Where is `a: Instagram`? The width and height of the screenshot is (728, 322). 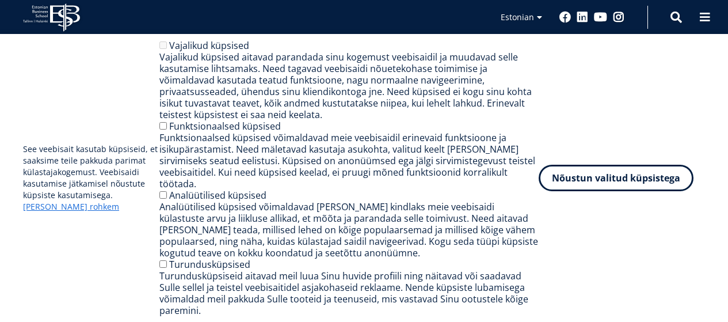
a: Instagram is located at coordinates (619, 17).